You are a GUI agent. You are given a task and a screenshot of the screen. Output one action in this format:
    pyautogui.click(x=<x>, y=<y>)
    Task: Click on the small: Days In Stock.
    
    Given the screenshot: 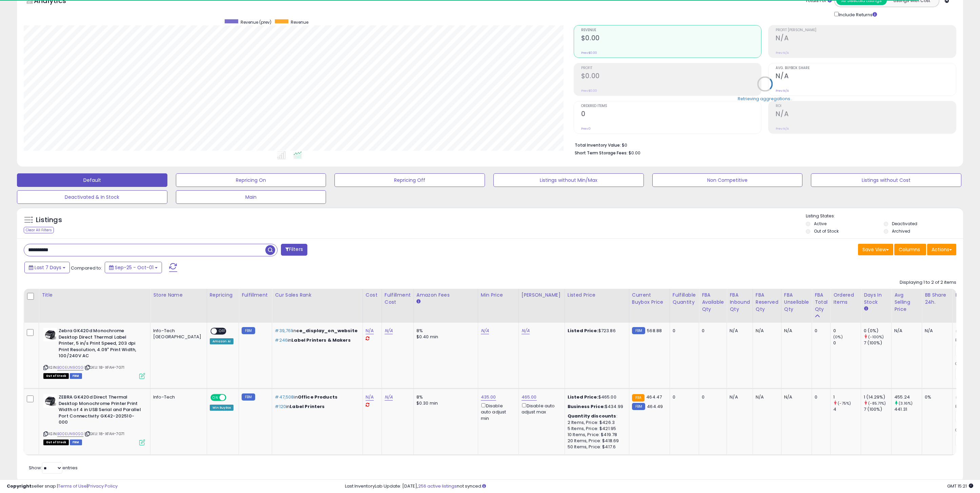 What is the action you would take?
    pyautogui.click(x=865, y=309)
    